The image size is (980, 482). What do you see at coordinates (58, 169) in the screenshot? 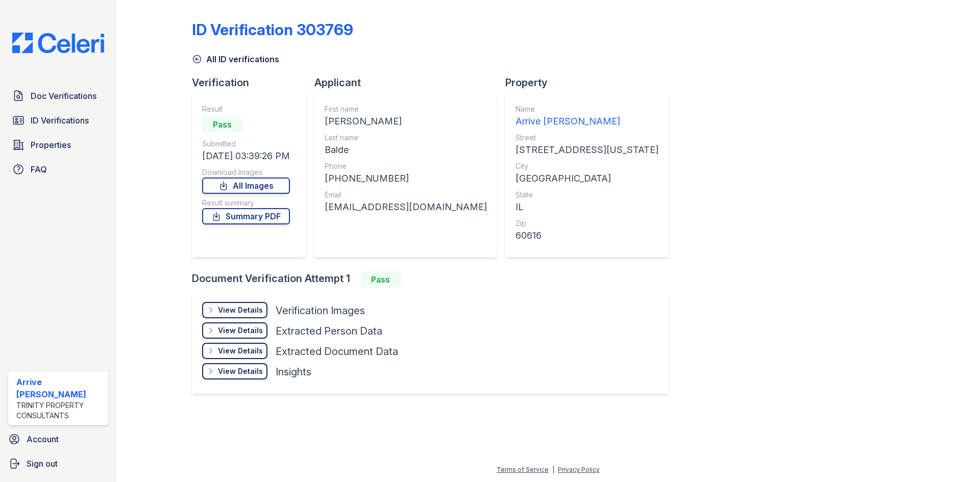
I see `a: FAQ` at bounding box center [58, 169].